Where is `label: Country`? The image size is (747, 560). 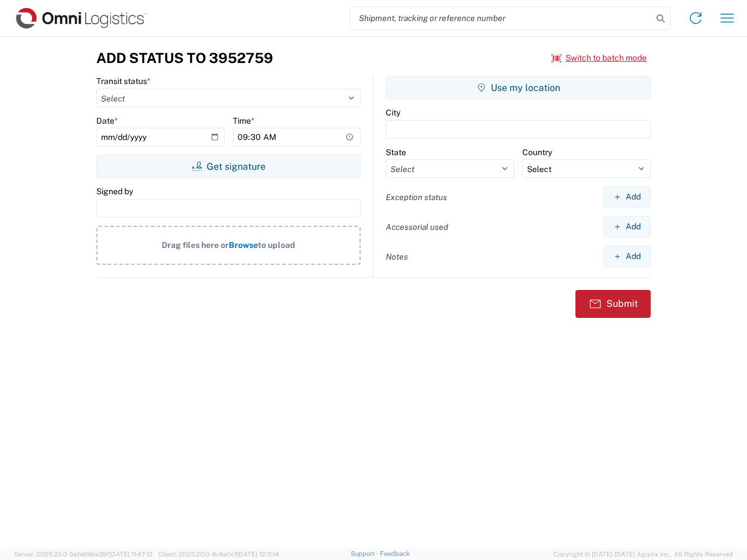
label: Country is located at coordinates (537, 152).